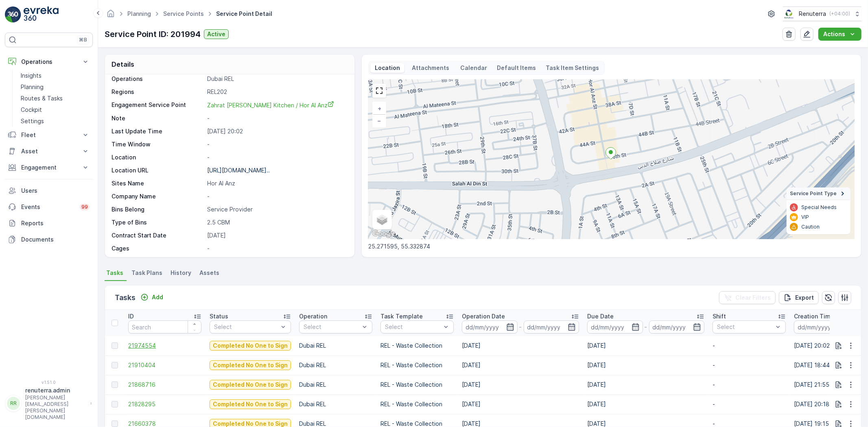 Image resolution: width=868 pixels, height=427 pixels. Describe the element at coordinates (810, 227) in the screenshot. I see `p: Caution` at that location.